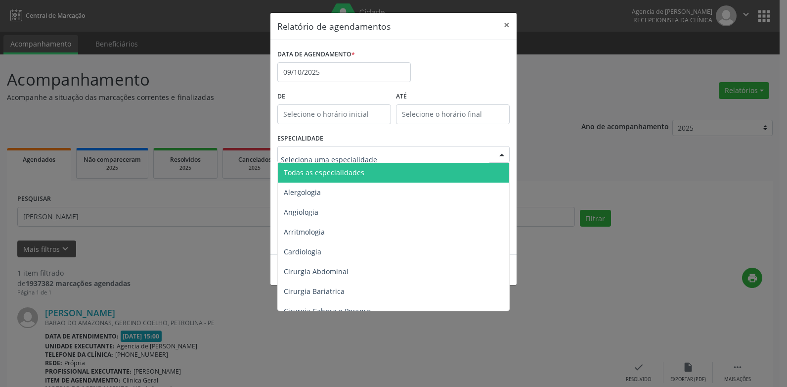 This screenshot has width=787, height=387. Describe the element at coordinates (301, 212) in the screenshot. I see `span: Angiologia` at that location.